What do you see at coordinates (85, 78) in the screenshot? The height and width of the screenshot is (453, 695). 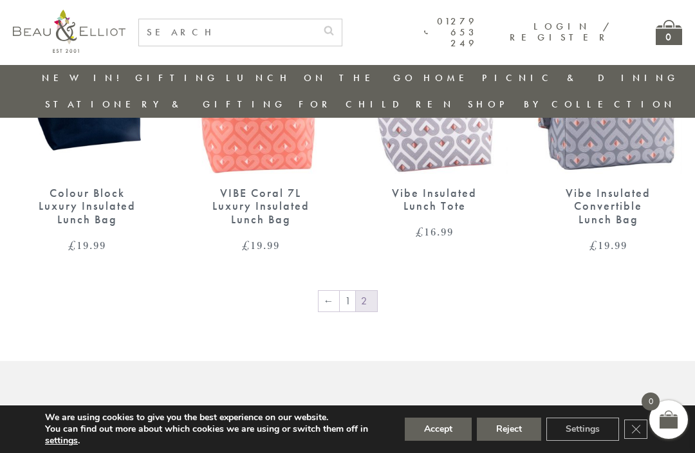 I see `a: New in!` at bounding box center [85, 78].